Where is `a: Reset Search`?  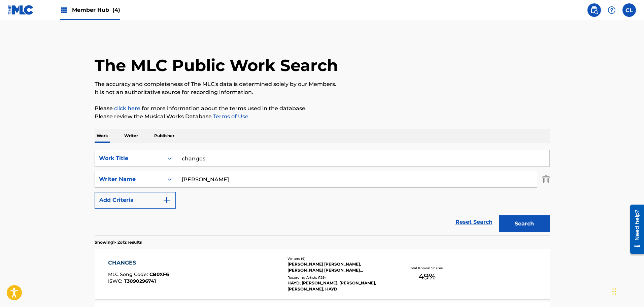
a: Reset Search is located at coordinates (474, 222).